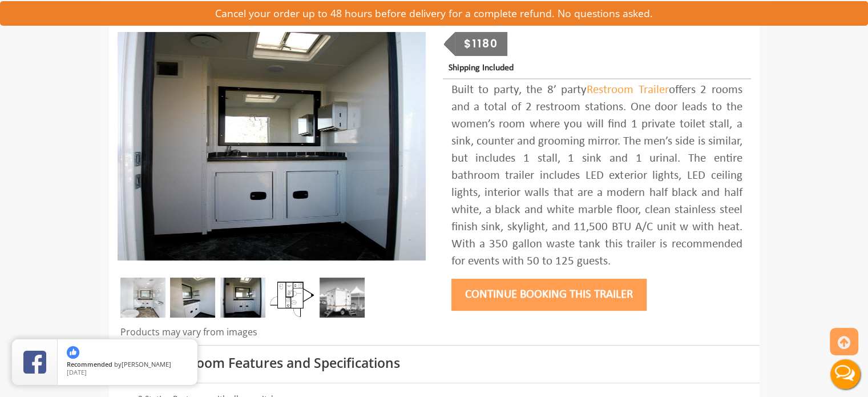 This screenshot has width=868, height=397. I want to click on span: by, so click(127, 365).